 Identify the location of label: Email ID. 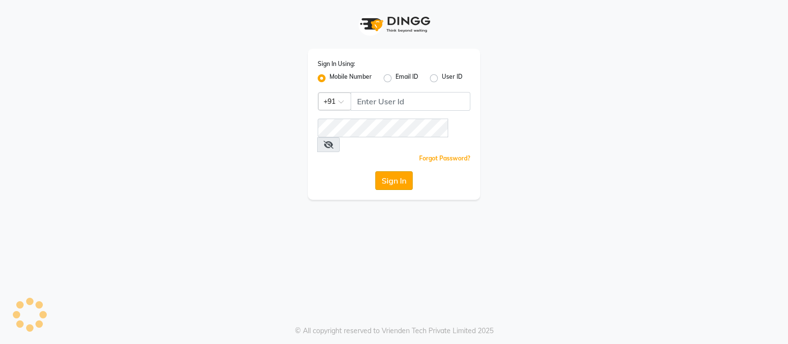
(407, 78).